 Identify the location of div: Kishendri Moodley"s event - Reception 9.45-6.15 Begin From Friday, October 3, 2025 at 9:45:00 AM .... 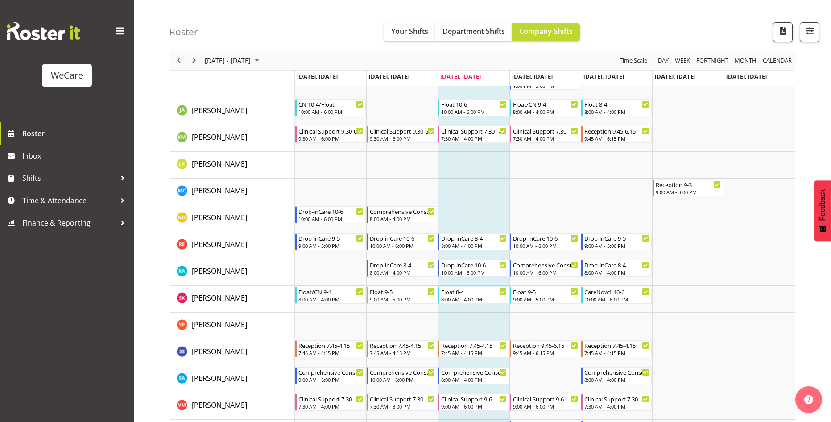
(617, 134).